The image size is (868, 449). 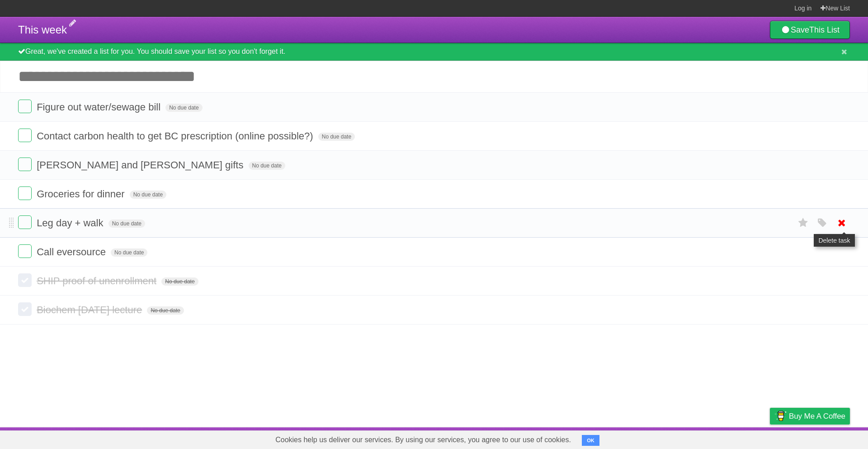 What do you see at coordinates (698, 438) in the screenshot?
I see `a: Developers` at bounding box center [698, 438].